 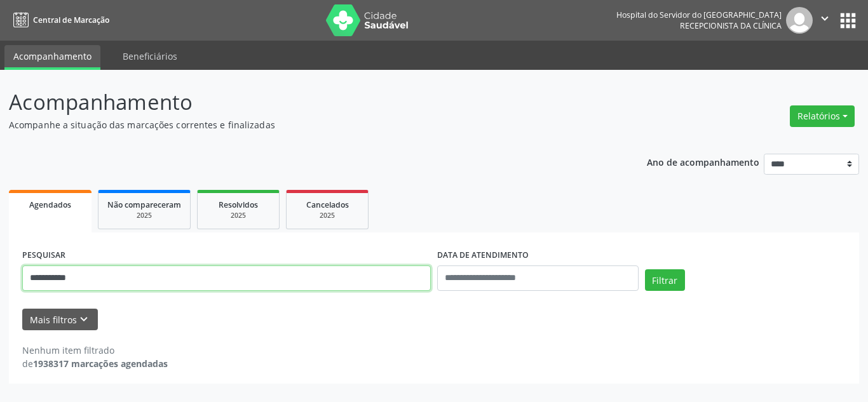 What do you see at coordinates (823, 116) in the screenshot?
I see `button: Relatórios` at bounding box center [823, 116].